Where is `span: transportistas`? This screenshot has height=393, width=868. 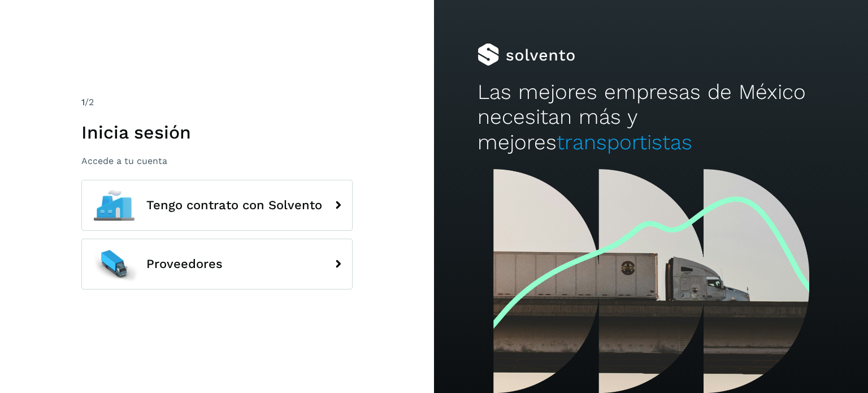
span: transportistas is located at coordinates (624, 142).